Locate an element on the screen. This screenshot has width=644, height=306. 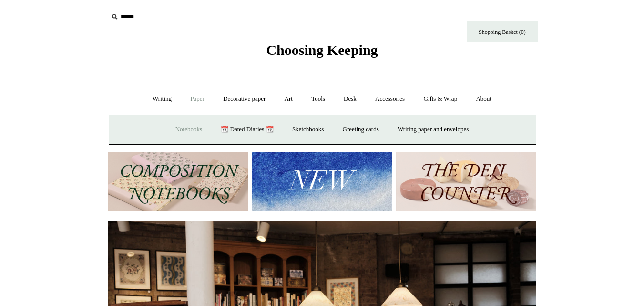
a: Desk is located at coordinates (350, 99).